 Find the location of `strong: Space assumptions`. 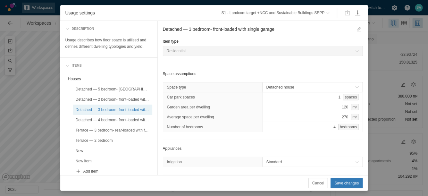

strong: Space assumptions is located at coordinates (180, 74).